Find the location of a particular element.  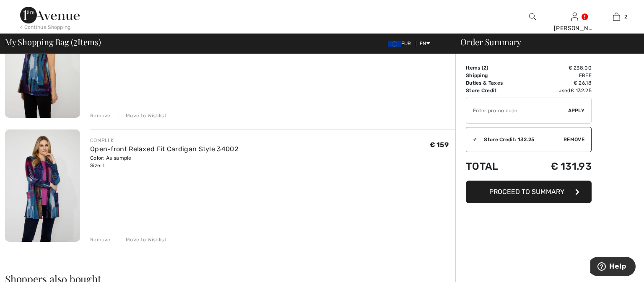

img: My Bag is located at coordinates (616, 17).